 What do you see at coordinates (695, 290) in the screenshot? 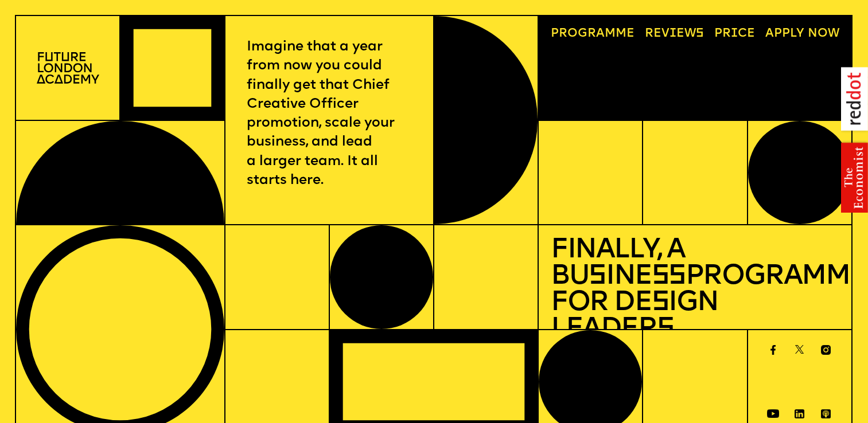
I see `h1: Finally, a Bu ine Programme for De ign Leader` at bounding box center [695, 290].